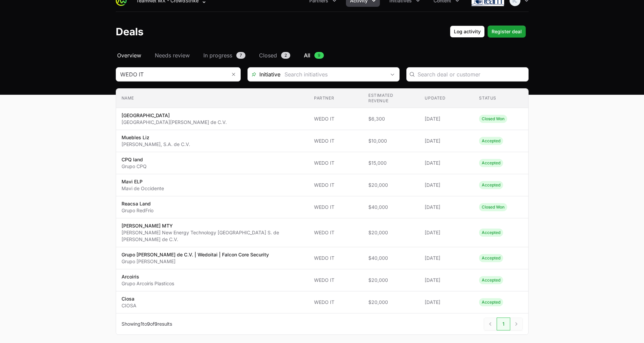  What do you see at coordinates (391, 141) in the screenshot?
I see `span: $10,000` at bounding box center [391, 141].